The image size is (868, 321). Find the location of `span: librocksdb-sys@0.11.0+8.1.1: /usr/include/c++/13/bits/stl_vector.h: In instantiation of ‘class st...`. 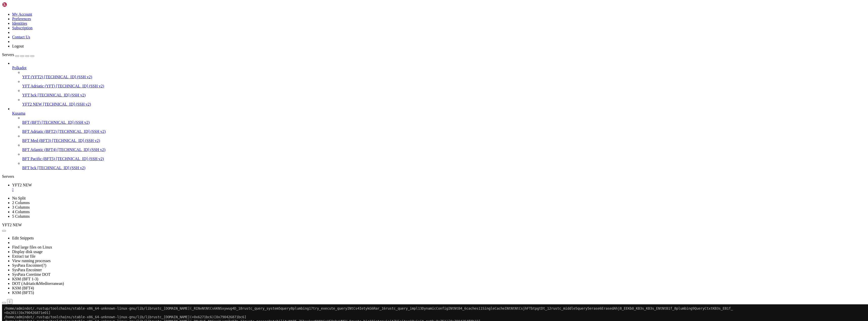

span: librocksdb-sys@0.11.0+8.1.1: /usr/include/c++/13/bits/stl_vector.h: In instantiation of ‘class st... is located at coordinates (172, 197).